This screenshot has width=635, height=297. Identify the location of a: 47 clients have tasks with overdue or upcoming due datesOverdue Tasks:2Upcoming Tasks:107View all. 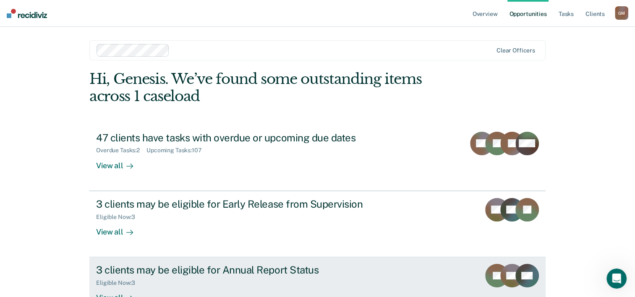
(317, 158).